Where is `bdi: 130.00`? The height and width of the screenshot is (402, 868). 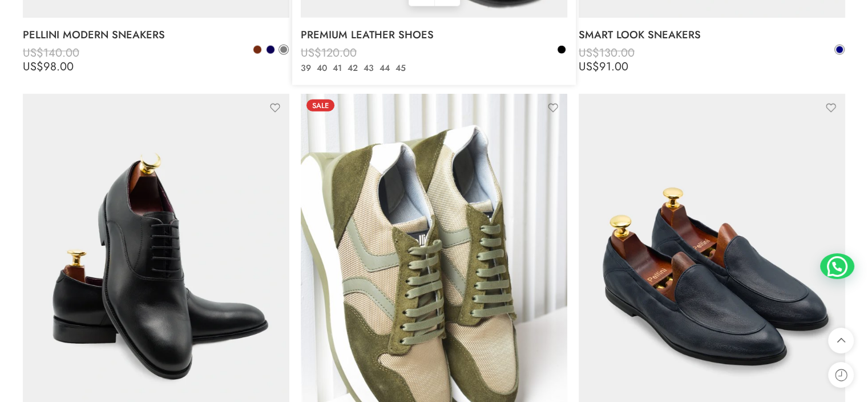
bdi: 130.00 is located at coordinates (607, 52).